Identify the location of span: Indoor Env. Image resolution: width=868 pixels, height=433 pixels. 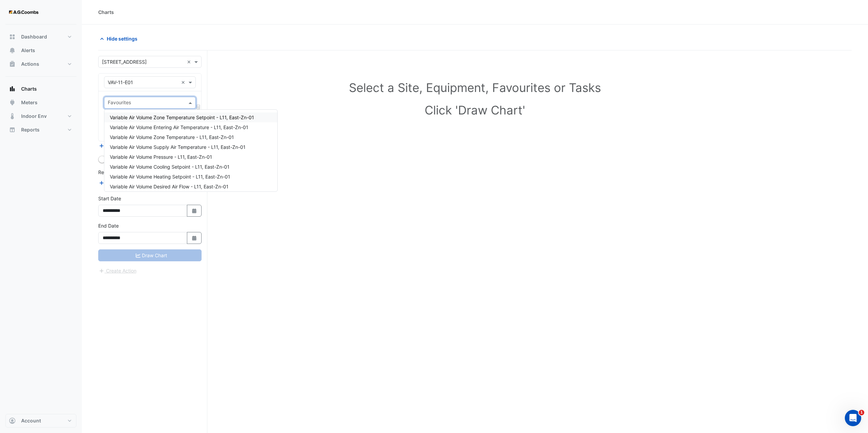
(34, 116).